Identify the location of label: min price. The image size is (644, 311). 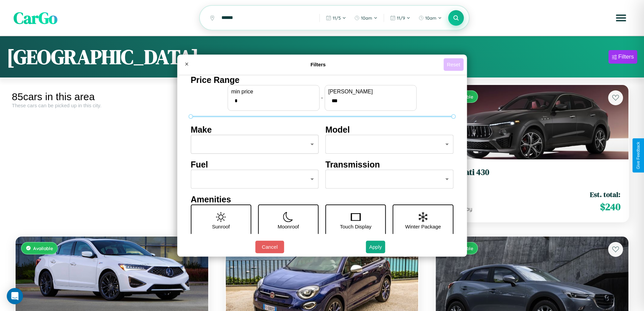
(273, 92).